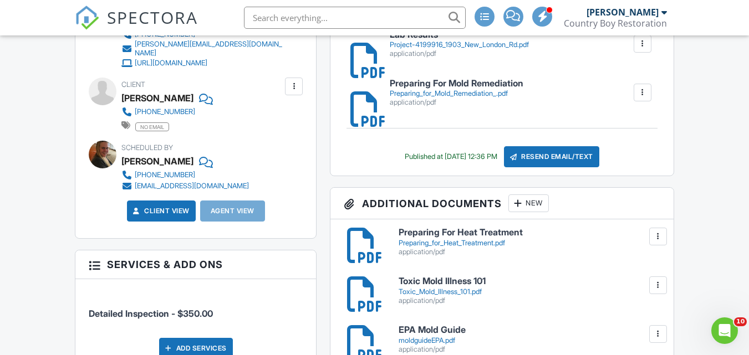 The height and width of the screenshot is (355, 749). I want to click on div: Preparing_for_Heat_Treatment.pdf, so click(529, 243).